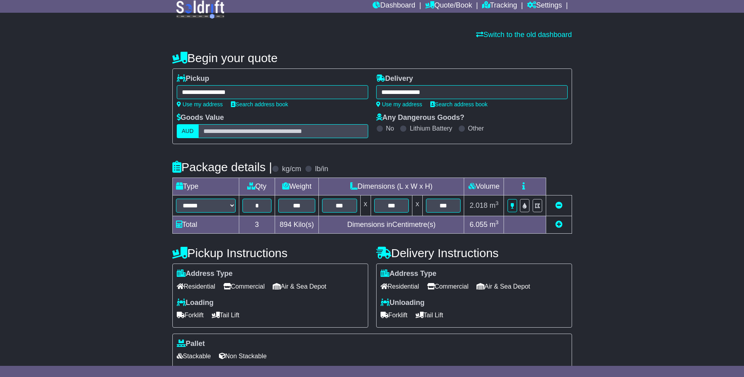 The width and height of the screenshot is (744, 377). Describe the element at coordinates (479, 205) in the screenshot. I see `span: 2.018` at that location.